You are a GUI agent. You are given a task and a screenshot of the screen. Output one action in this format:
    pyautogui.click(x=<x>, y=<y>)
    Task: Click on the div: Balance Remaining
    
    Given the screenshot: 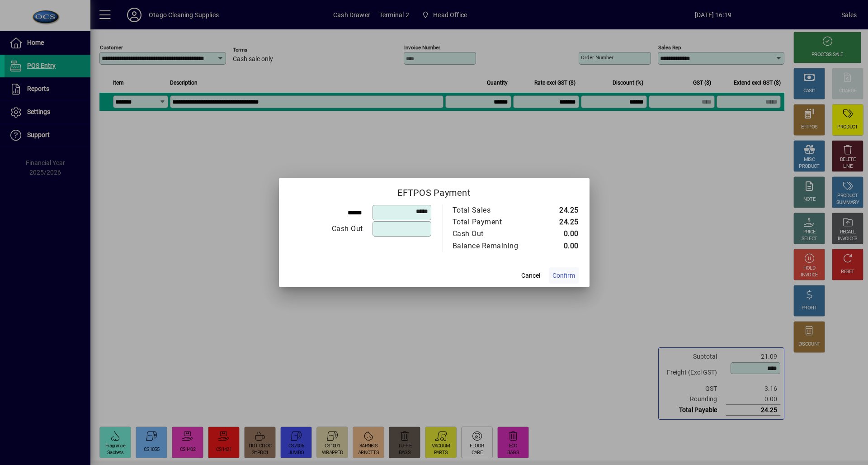 What is the action you would take?
    pyautogui.click(x=491, y=246)
    